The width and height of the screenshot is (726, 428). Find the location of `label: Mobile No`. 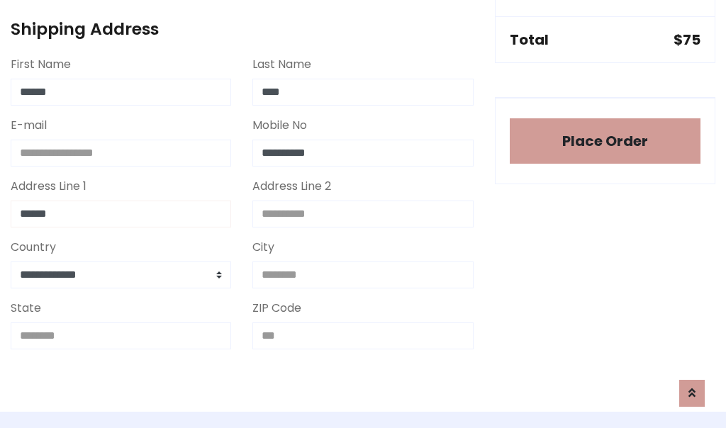

label: Mobile No is located at coordinates (279, 126).